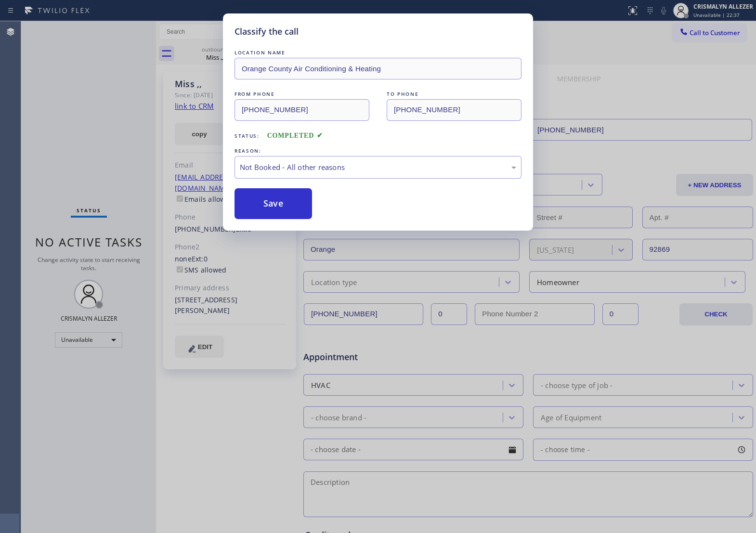  Describe the element at coordinates (266, 31) in the screenshot. I see `h5: Classify the call` at that location.